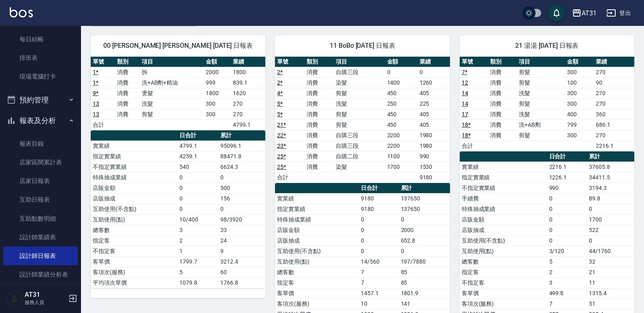 The height and width of the screenshot is (313, 644). I want to click on td: 1457.1, so click(379, 293).